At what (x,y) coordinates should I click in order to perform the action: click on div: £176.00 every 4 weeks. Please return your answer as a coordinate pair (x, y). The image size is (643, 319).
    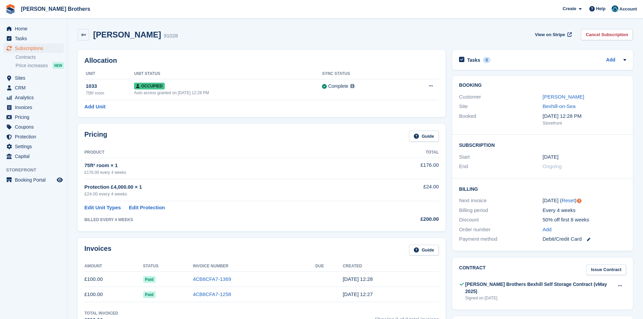
    Looking at the image, I should click on (229, 173).